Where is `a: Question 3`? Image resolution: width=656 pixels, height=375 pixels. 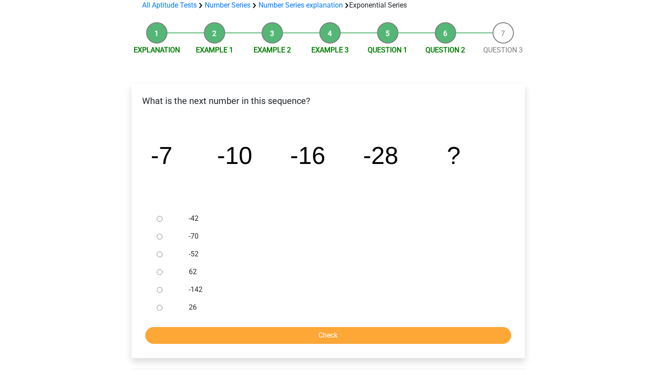 a: Question 3 is located at coordinates (503, 50).